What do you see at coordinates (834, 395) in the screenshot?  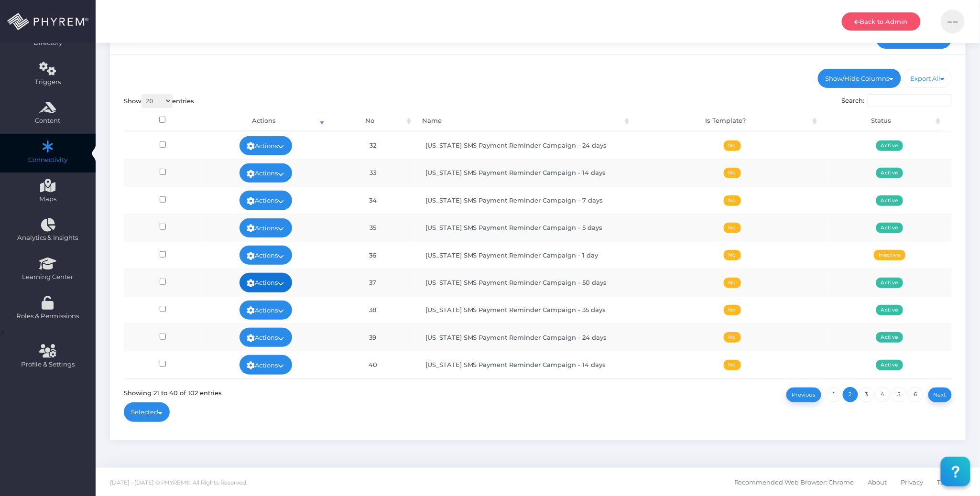 I see `a: 1` at bounding box center [834, 395].